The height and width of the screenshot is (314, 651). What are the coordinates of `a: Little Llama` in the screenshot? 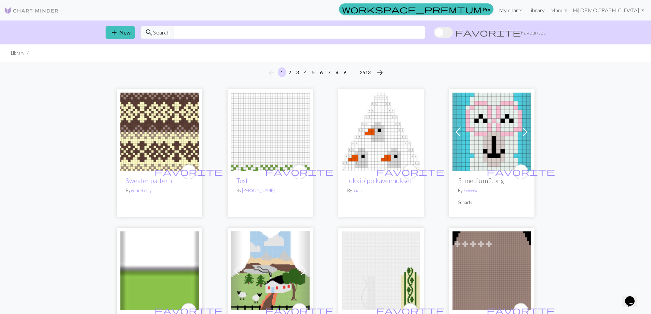 It's located at (492, 131).